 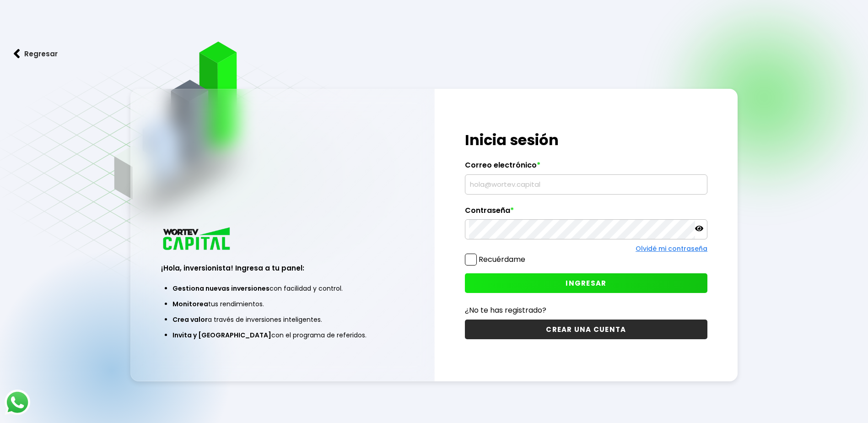 What do you see at coordinates (197, 240) in the screenshot?
I see `img: logo_wortev_capital` at bounding box center [197, 240].